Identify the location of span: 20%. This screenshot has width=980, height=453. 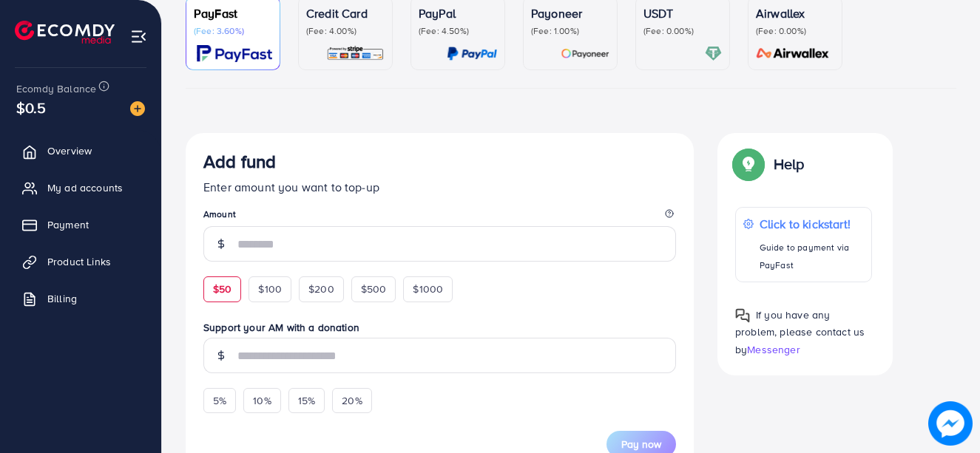
(351, 400).